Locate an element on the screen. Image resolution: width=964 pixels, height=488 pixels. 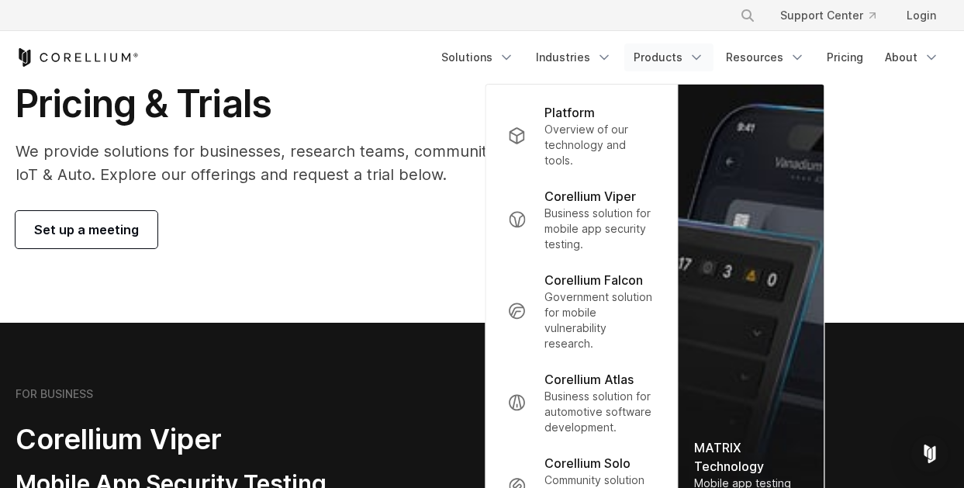
a: Corellium Atlas Business solution for automotive software development. is located at coordinates (581, 402).